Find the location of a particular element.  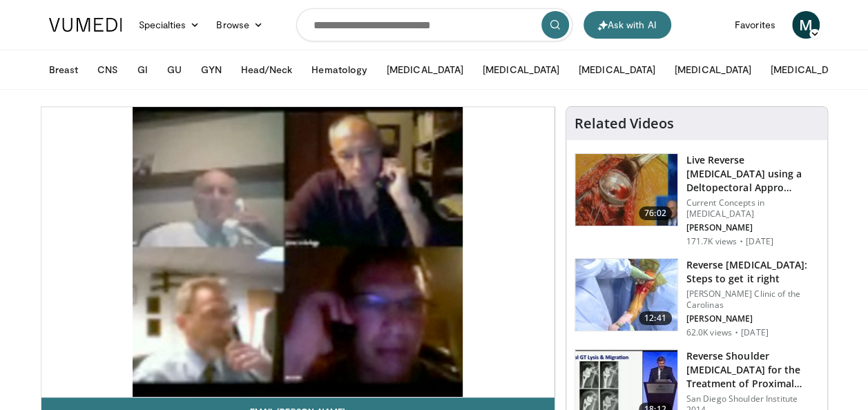

span: M is located at coordinates (806, 25).